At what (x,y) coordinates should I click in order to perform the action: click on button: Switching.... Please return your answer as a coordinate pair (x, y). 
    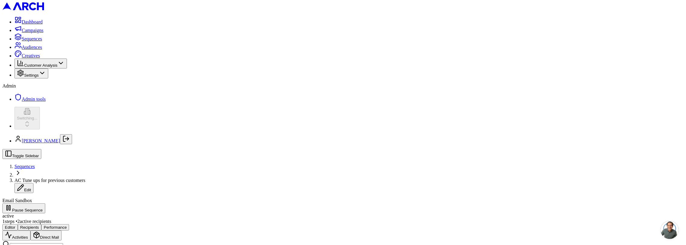
    Looking at the image, I should click on (27, 118).